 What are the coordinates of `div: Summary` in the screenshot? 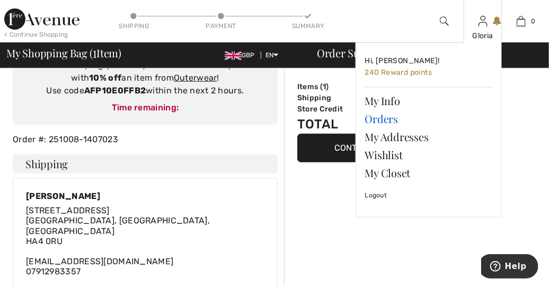 It's located at (308, 26).